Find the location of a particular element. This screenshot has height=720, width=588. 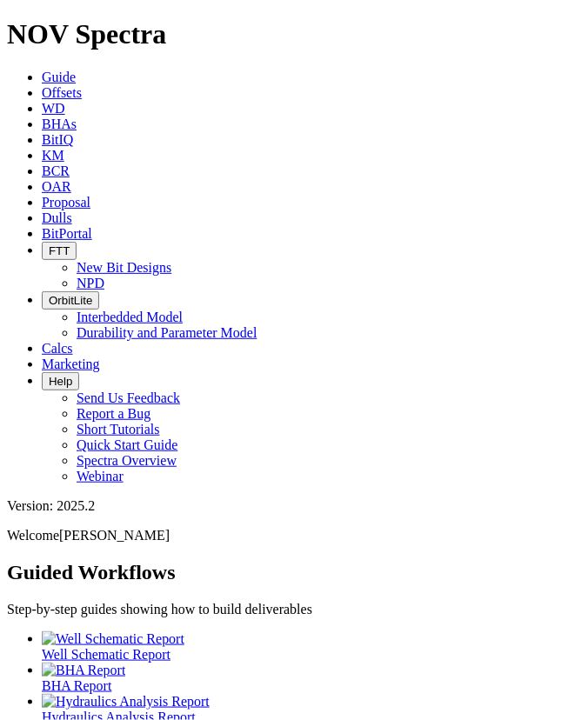

button: FTT is located at coordinates (59, 250).